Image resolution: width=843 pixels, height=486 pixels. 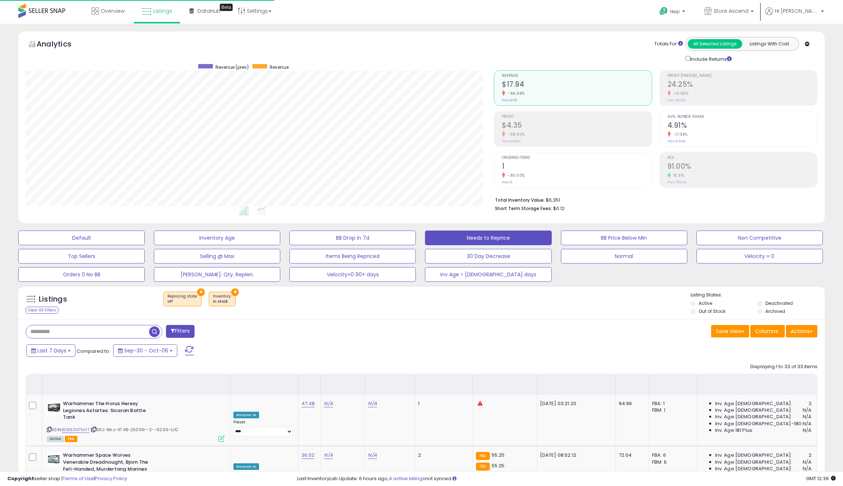 I want to click on button: Velocity = 0, so click(x=759, y=256).